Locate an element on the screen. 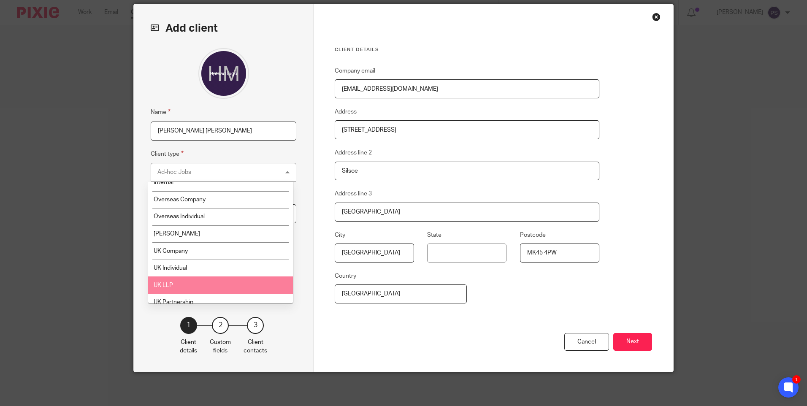 The image size is (807, 406). label: Address line 2 is located at coordinates (353, 153).